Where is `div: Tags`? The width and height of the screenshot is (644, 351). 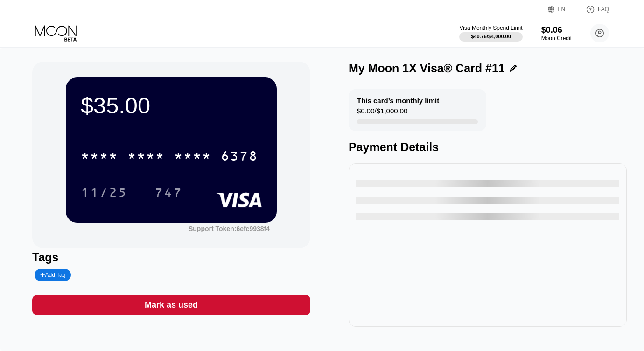 div: Tags is located at coordinates (171, 257).